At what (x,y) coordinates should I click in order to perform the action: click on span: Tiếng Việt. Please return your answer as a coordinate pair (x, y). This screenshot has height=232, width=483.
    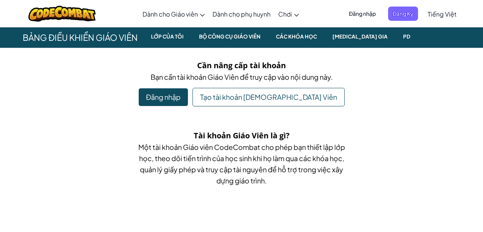
    Looking at the image, I should click on (442, 14).